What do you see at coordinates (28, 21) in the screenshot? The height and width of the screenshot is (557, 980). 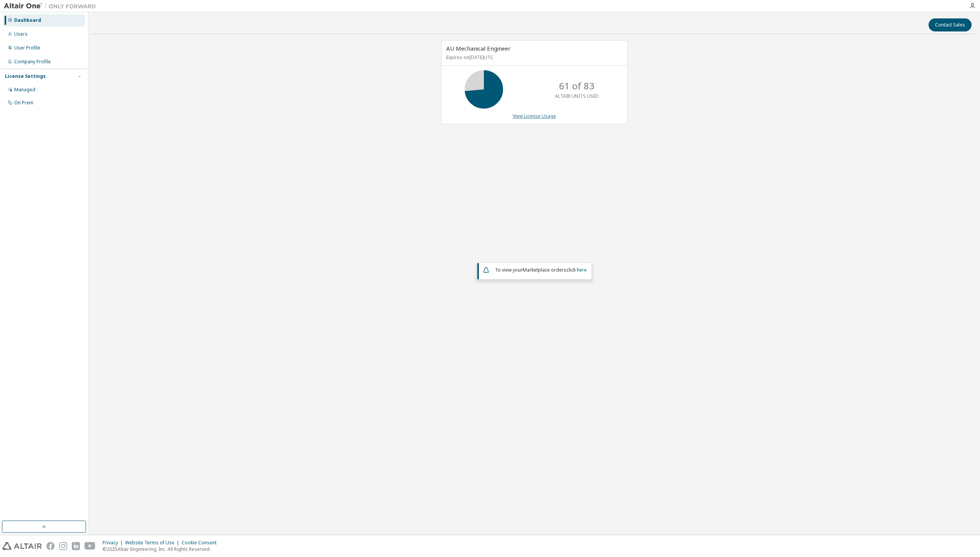 I see `div: Dashboard` at bounding box center [28, 21].